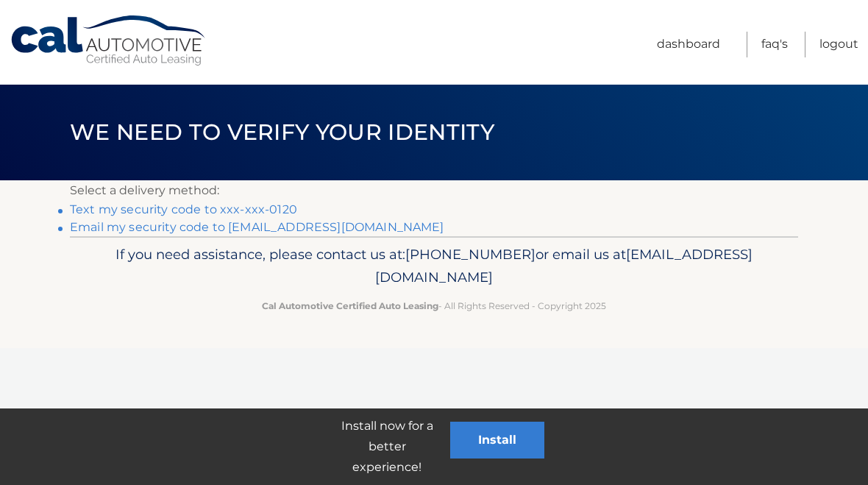  What do you see at coordinates (434, 191) in the screenshot?
I see `p: Select a delivery method:` at bounding box center [434, 191].